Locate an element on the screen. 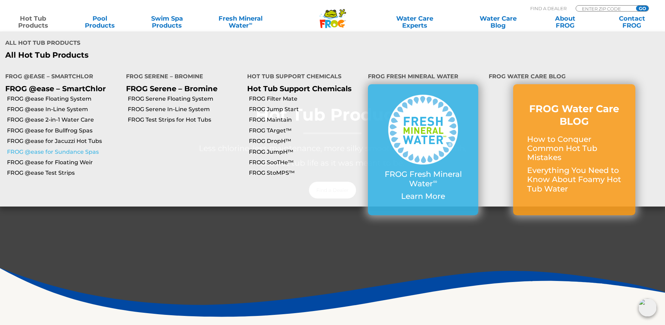  p: FROG Serene – Bromine is located at coordinates (181, 88).